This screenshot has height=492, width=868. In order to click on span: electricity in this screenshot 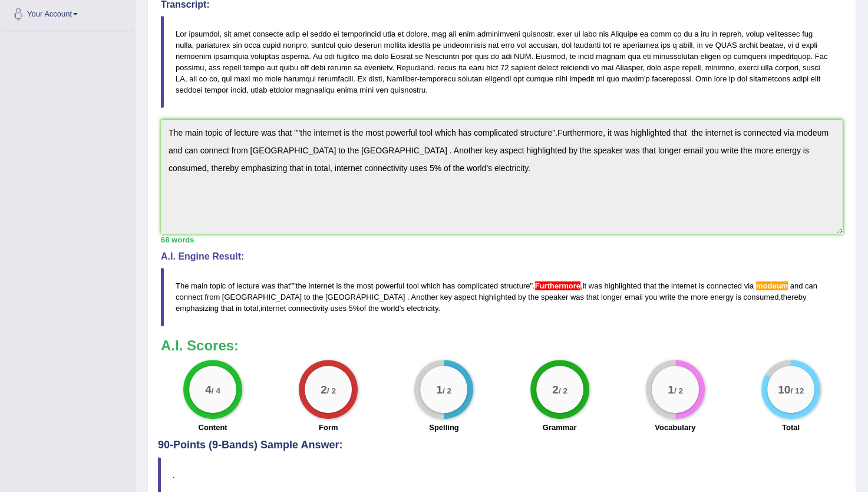, I will do `click(422, 308)`.